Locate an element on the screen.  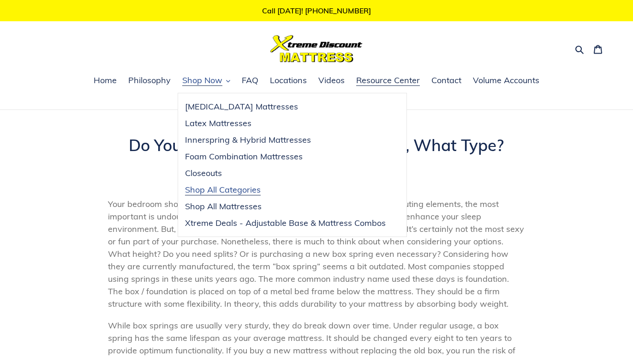
span: Shop All Categories is located at coordinates (223, 190).